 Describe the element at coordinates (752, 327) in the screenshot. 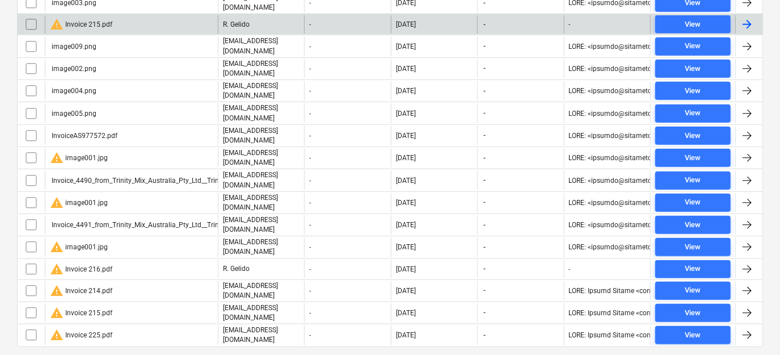

I see `div: Chat Widget` at that location.